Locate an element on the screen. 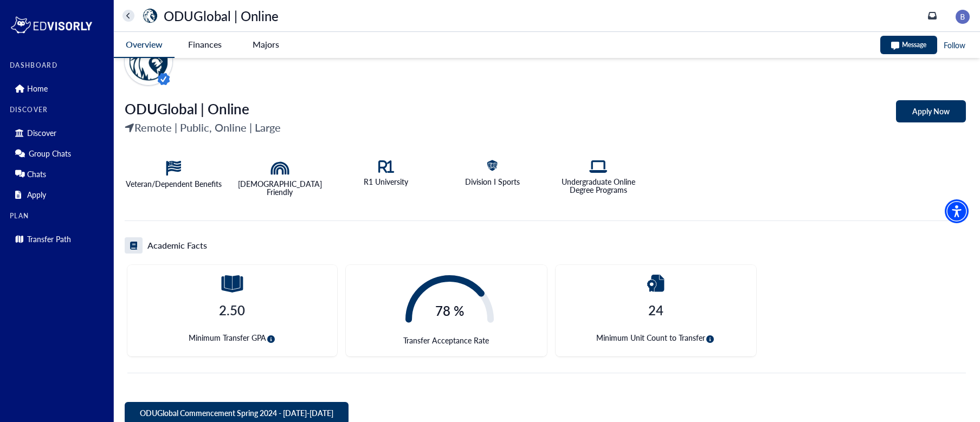  p: Discover is located at coordinates (42, 133).